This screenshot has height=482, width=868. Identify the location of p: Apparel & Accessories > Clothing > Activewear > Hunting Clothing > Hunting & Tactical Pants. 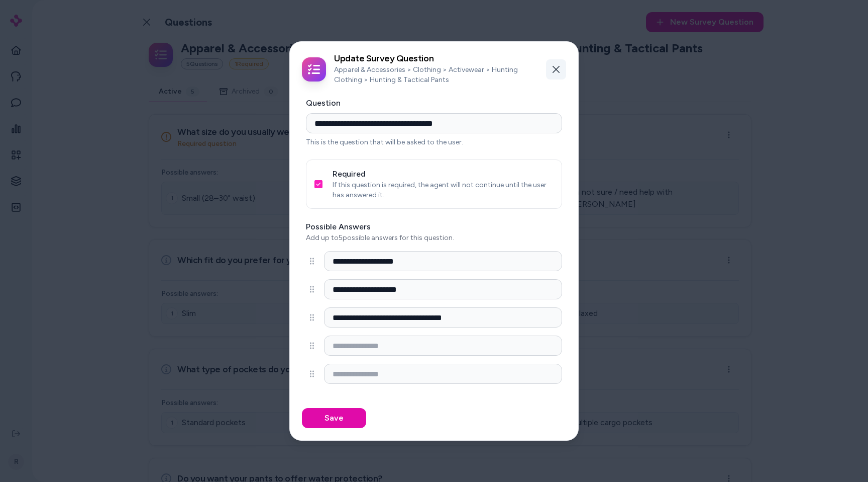
(434, 75).